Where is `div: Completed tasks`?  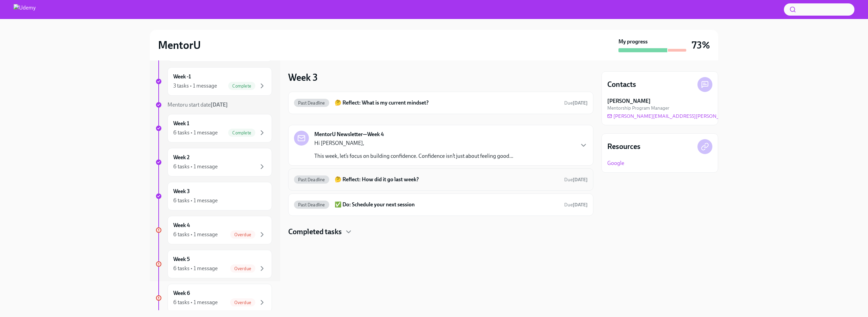 div: Completed tasks is located at coordinates (441, 232).